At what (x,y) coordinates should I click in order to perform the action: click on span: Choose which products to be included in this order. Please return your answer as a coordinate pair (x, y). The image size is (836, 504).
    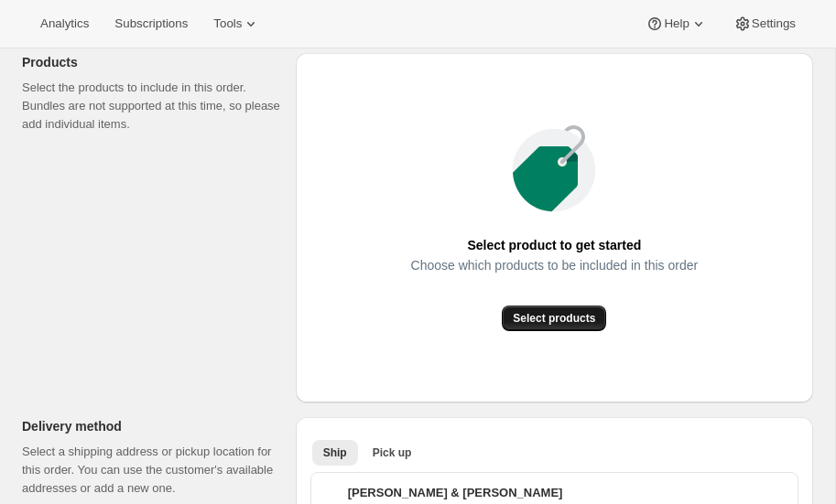
    Looking at the image, I should click on (554, 266).